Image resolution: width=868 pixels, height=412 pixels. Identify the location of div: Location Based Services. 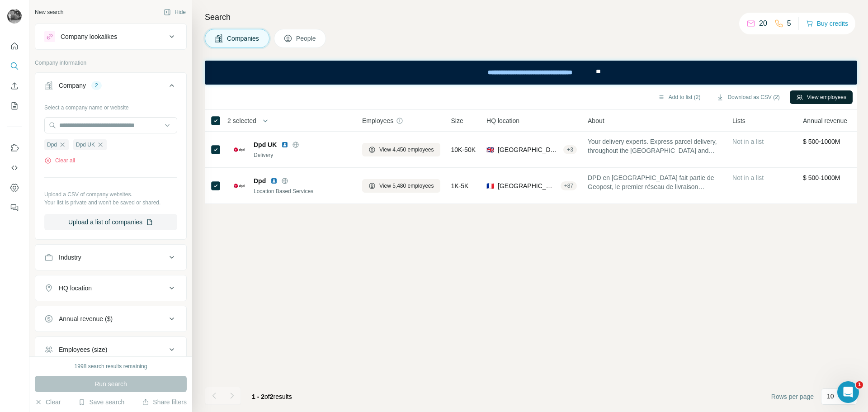
(303, 191).